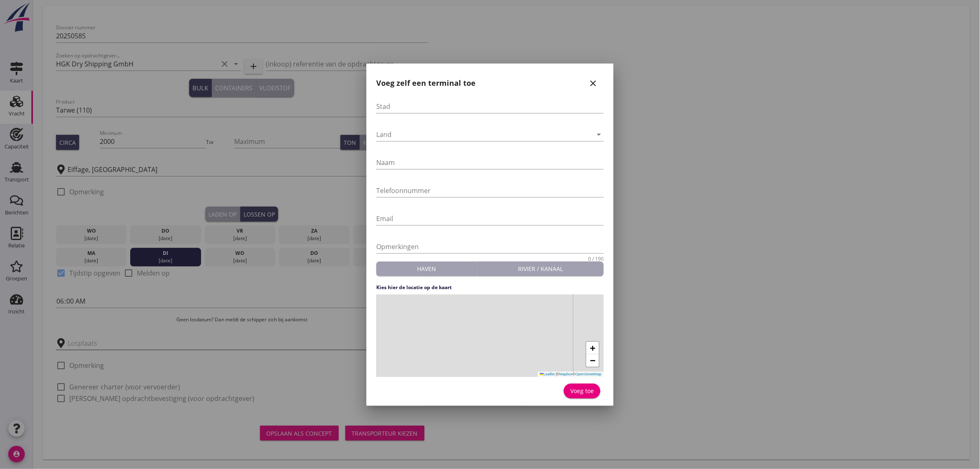 This screenshot has height=469, width=980. What do you see at coordinates (427, 269) in the screenshot?
I see `button: Haven` at bounding box center [427, 269].